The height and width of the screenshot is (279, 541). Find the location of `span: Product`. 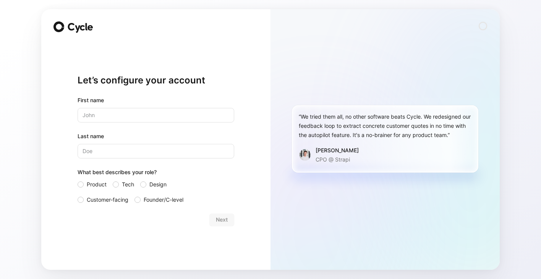

span: Product is located at coordinates (97, 184).